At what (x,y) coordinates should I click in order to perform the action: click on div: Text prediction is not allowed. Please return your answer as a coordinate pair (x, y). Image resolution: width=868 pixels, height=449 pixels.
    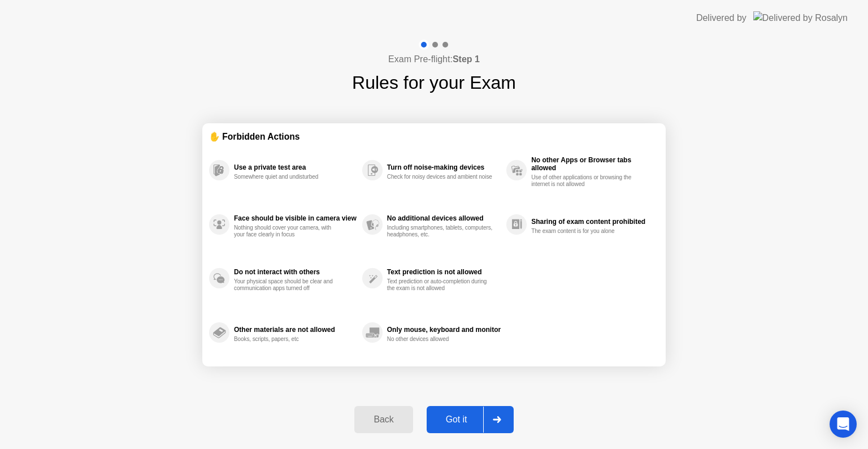
    Looking at the image, I should click on (443, 272).